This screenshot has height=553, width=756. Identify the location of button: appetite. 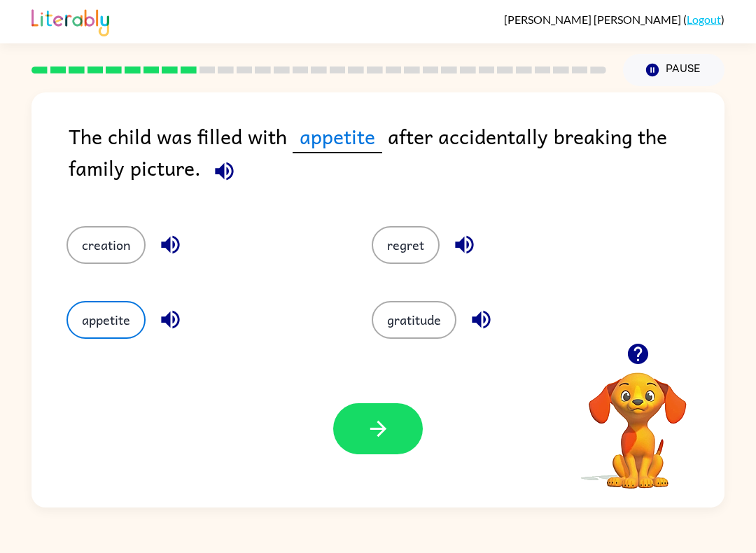
(106, 320).